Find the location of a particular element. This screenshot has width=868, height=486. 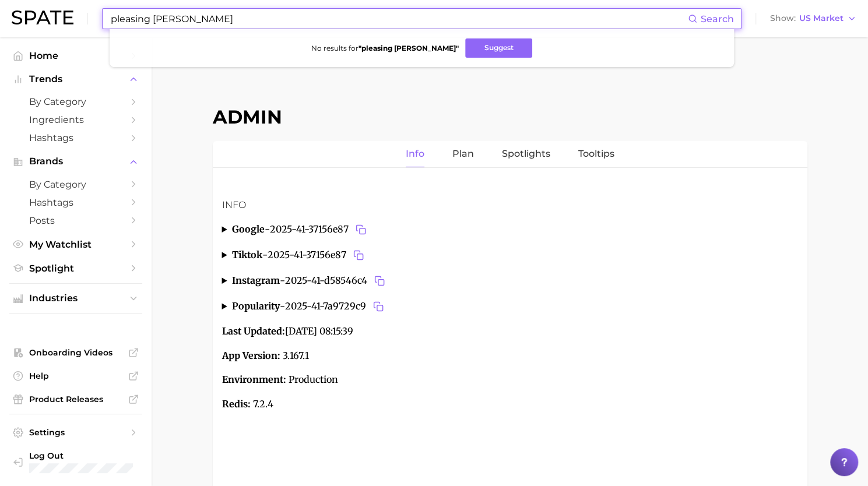

summary: instagram-2025-41-d58546c4Copy 2025-41-d58546c4 to clipboard is located at coordinates (510, 281).